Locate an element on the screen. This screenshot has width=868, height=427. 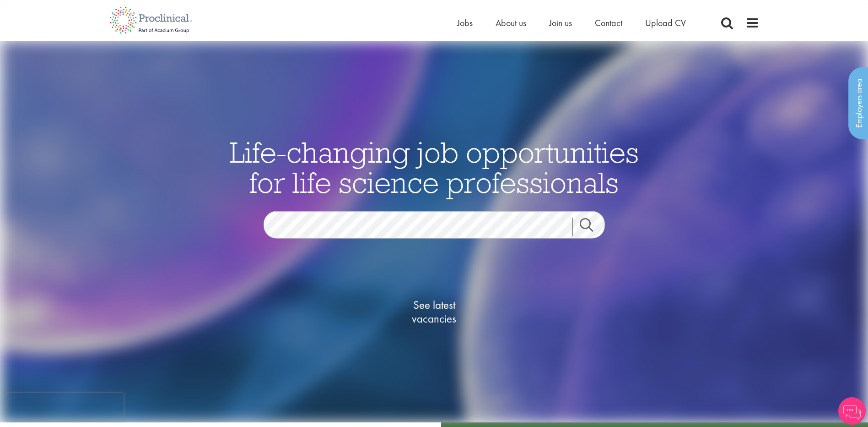
a: Jobs is located at coordinates (465, 23).